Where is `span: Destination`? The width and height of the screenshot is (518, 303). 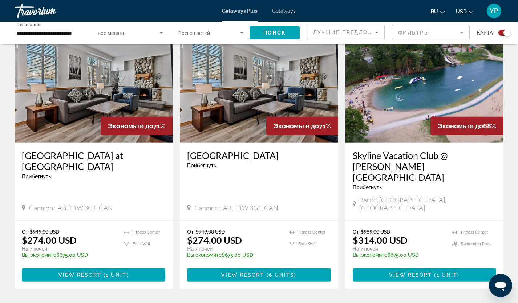 span: Destination is located at coordinates (28, 25).